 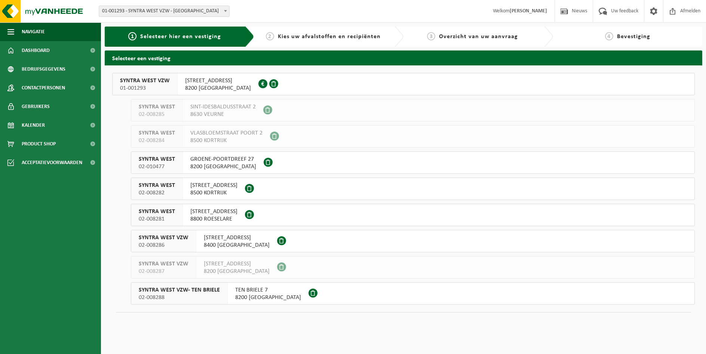 I want to click on span: 02-008285, so click(x=157, y=114).